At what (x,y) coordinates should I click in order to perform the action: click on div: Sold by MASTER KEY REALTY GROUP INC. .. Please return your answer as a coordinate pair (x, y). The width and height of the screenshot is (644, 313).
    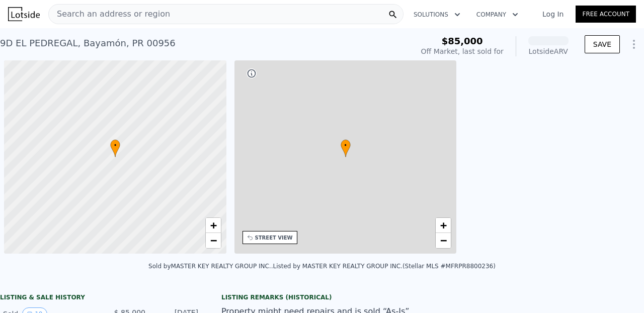
    Looking at the image, I should click on (210, 267).